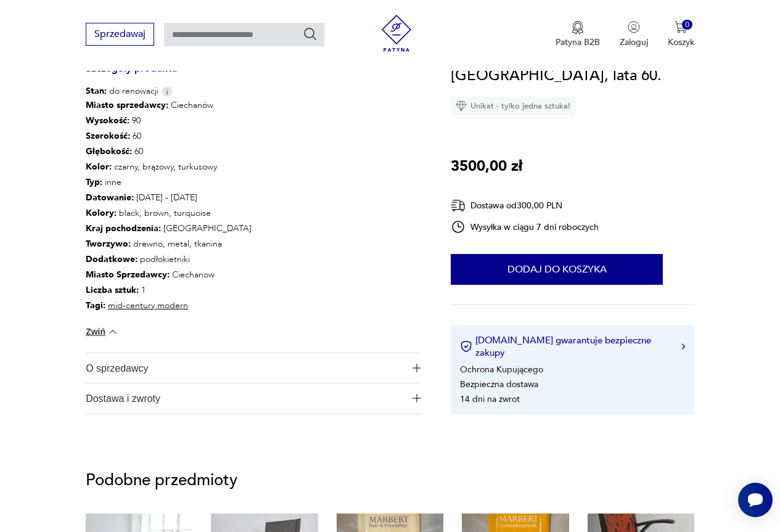 This screenshot has width=780, height=532. I want to click on button: Szukaj, so click(310, 34).